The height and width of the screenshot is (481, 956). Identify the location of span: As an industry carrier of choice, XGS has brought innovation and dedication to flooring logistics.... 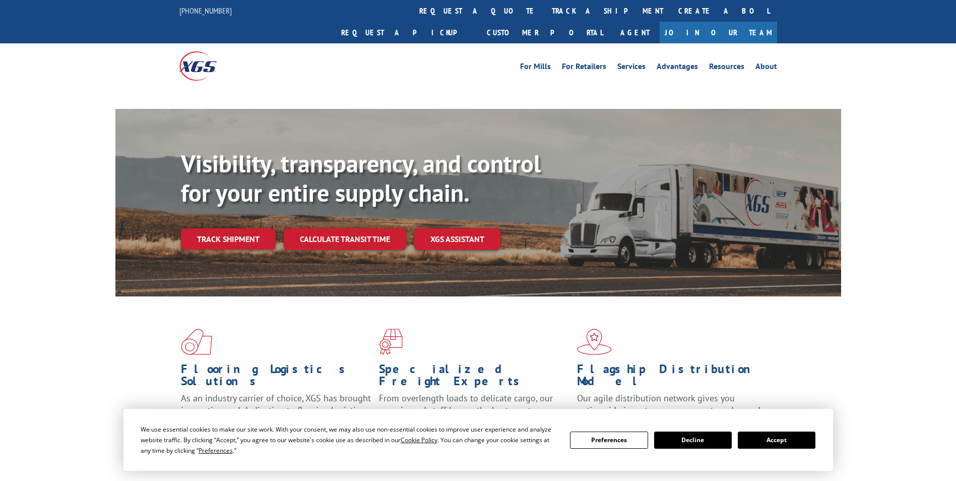
(276, 410).